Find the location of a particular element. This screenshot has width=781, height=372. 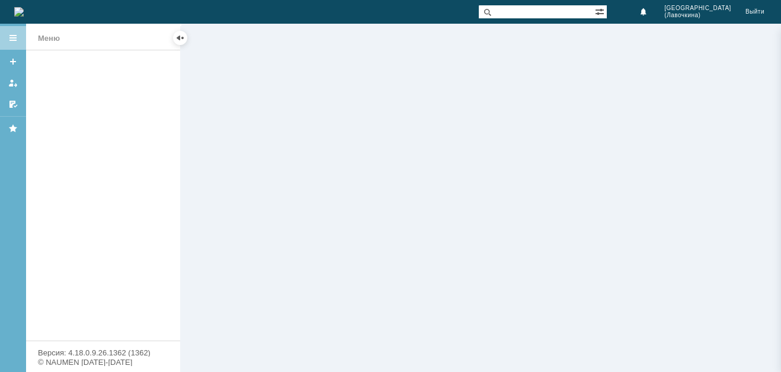

span: Расширенный поиск is located at coordinates (601, 11).